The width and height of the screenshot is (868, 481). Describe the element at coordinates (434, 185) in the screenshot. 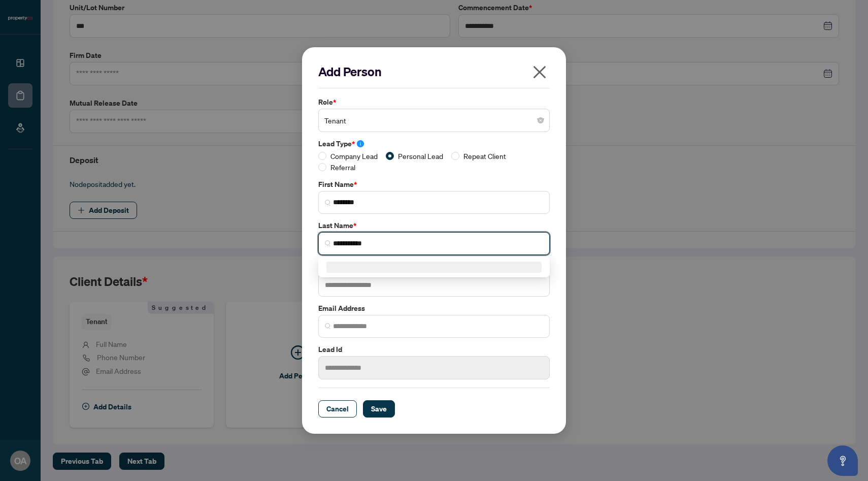

I see `label: First Name` at that location.